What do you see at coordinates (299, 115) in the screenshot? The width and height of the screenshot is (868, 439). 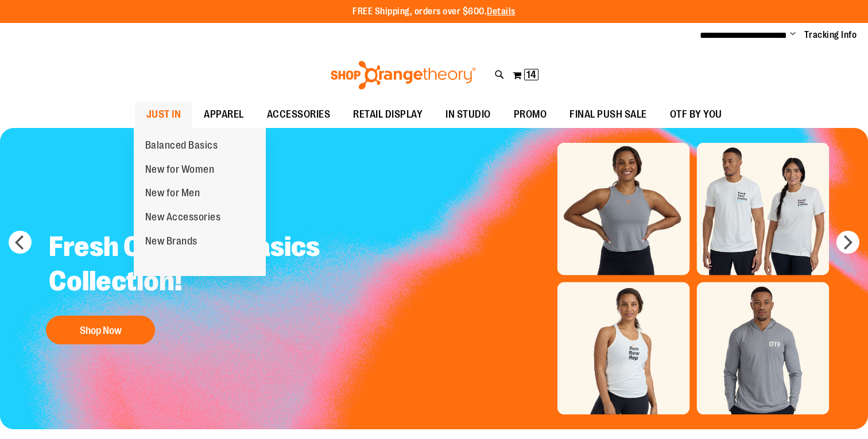 I see `a: ACCESSORIES` at bounding box center [299, 115].